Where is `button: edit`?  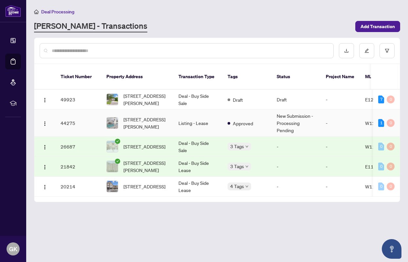 button: edit is located at coordinates (367, 51).